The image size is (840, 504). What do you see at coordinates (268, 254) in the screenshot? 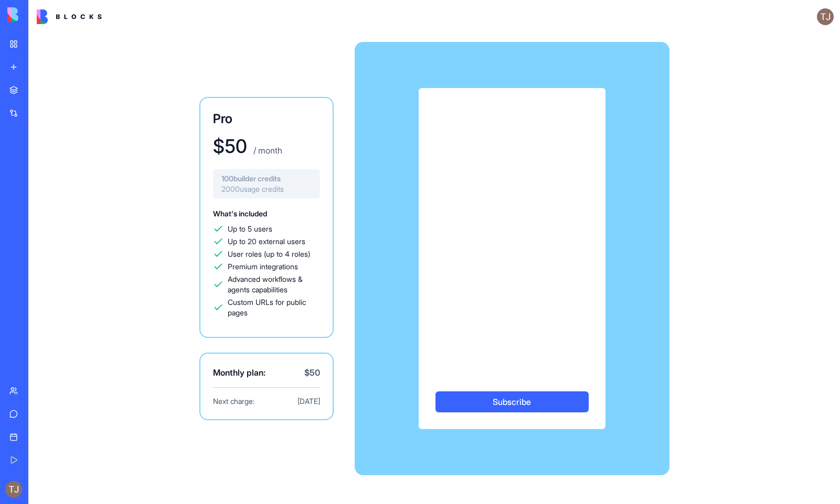
I see `span: User roles (up to 4 roles)` at bounding box center [268, 254].